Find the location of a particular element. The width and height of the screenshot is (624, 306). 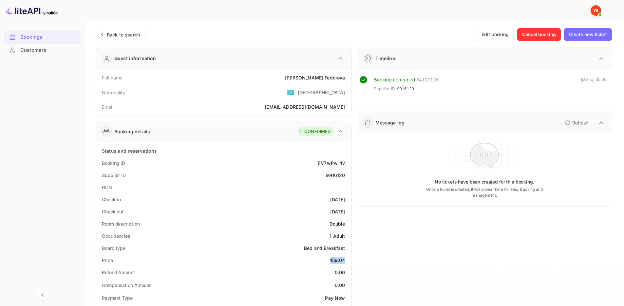

div: Refund Amount is located at coordinates (118, 272).